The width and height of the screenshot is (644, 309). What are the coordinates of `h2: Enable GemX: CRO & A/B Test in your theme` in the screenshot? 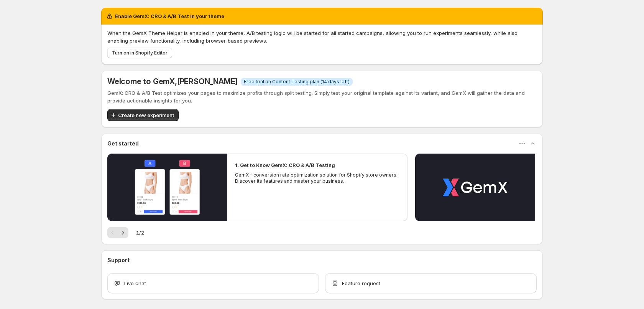 It's located at (169, 16).